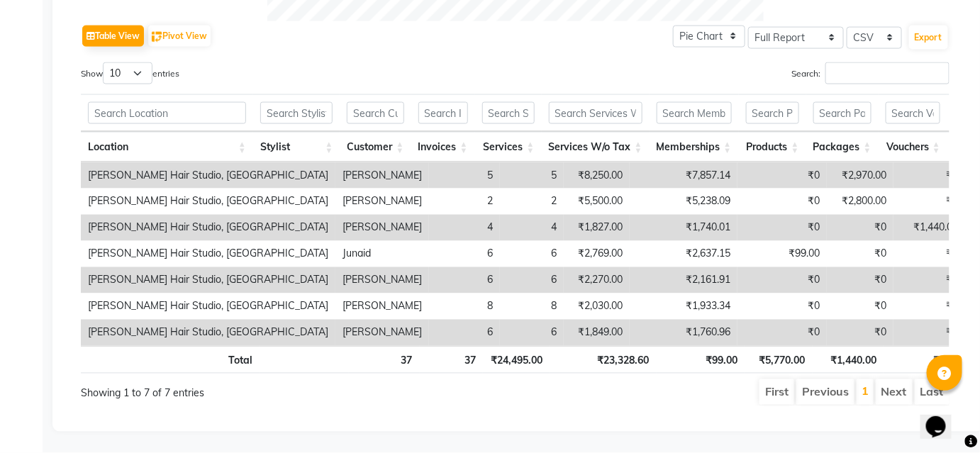 Image resolution: width=980 pixels, height=453 pixels. What do you see at coordinates (928, 38) in the screenshot?
I see `button: Export` at bounding box center [928, 38].